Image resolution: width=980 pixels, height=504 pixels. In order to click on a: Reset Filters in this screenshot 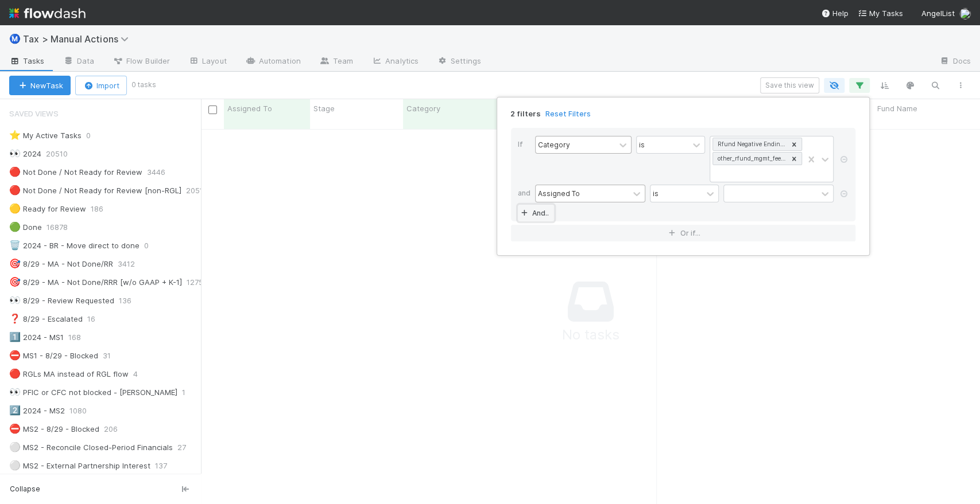, I will do `click(568, 114)`.